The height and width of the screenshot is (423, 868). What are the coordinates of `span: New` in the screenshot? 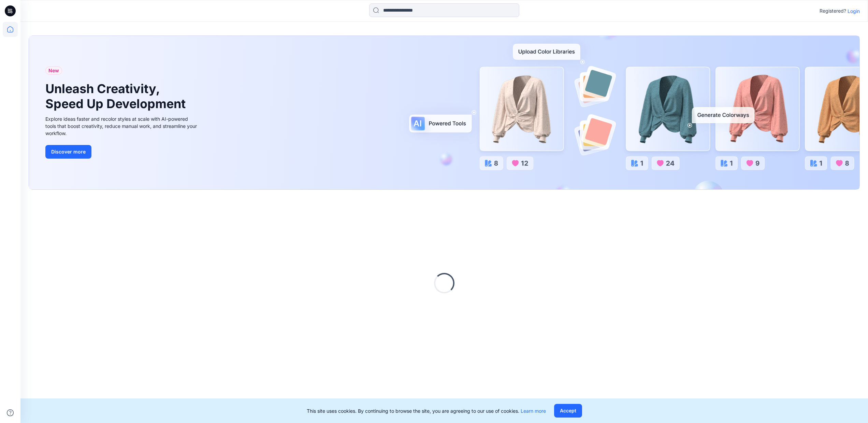 It's located at (54, 71).